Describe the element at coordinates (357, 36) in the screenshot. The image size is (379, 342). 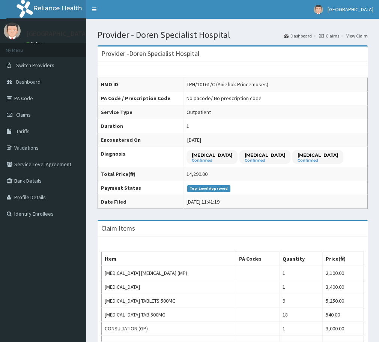
I see `a: View Claim` at that location.